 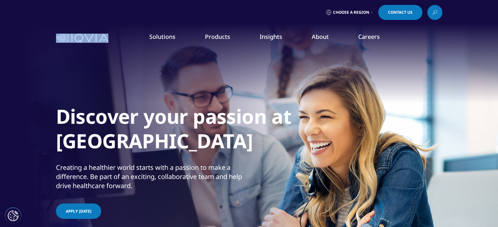 I want to click on a: Contact Us, so click(x=400, y=12).